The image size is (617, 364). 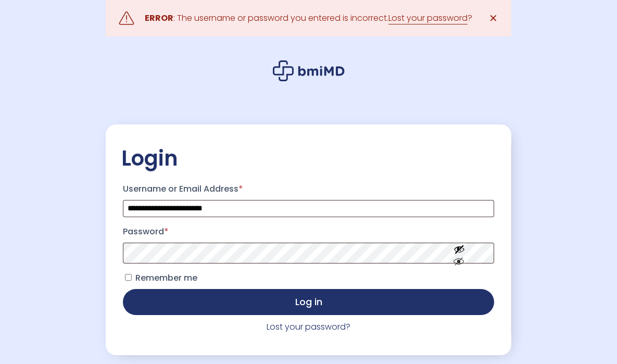 I want to click on strong: ERROR, so click(x=159, y=18).